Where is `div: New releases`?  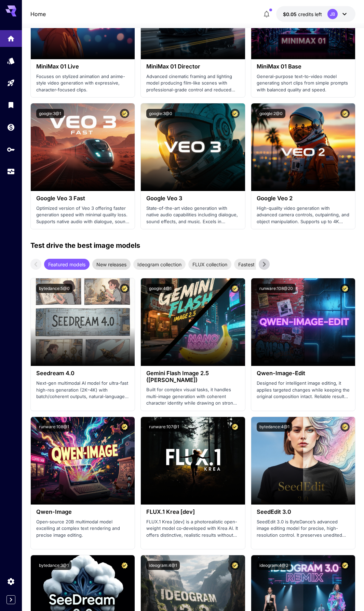 div: New releases is located at coordinates (111, 264).